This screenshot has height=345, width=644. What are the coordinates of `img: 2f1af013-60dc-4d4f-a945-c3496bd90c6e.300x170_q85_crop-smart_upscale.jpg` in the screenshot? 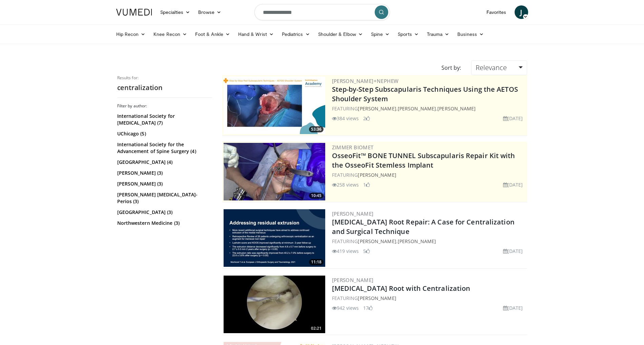 It's located at (275, 171).